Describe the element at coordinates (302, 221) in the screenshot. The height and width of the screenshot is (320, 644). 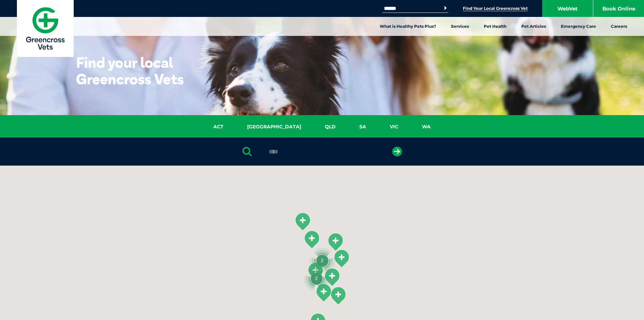
I see `div: Butler` at that location.